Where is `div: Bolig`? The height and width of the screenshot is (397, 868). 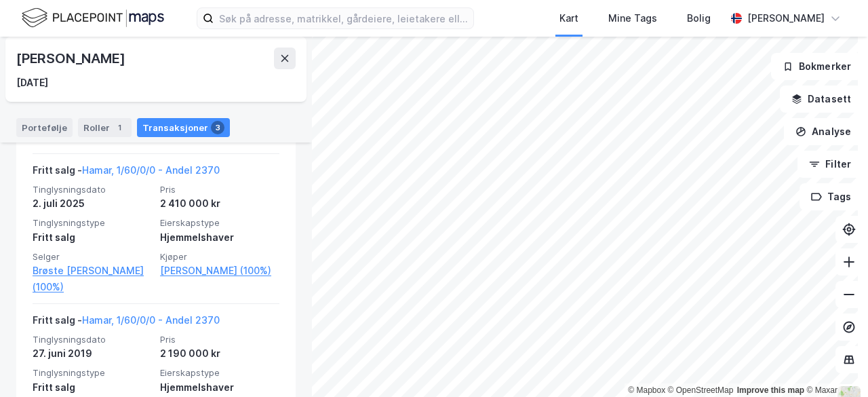 div: Bolig is located at coordinates (698, 18).